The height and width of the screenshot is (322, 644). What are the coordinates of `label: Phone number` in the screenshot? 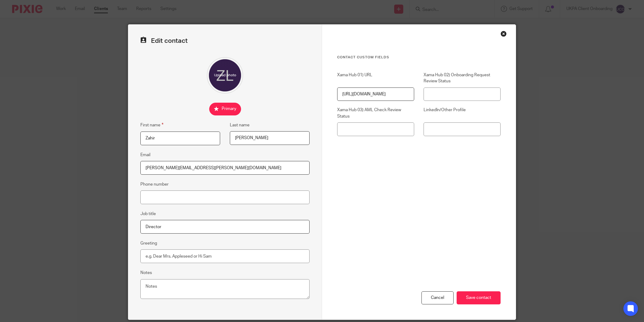 It's located at (154, 184).